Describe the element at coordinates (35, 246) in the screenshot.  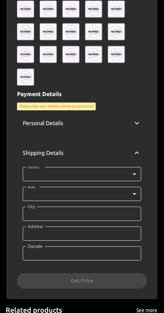
I see `label: Zipcode` at that location.